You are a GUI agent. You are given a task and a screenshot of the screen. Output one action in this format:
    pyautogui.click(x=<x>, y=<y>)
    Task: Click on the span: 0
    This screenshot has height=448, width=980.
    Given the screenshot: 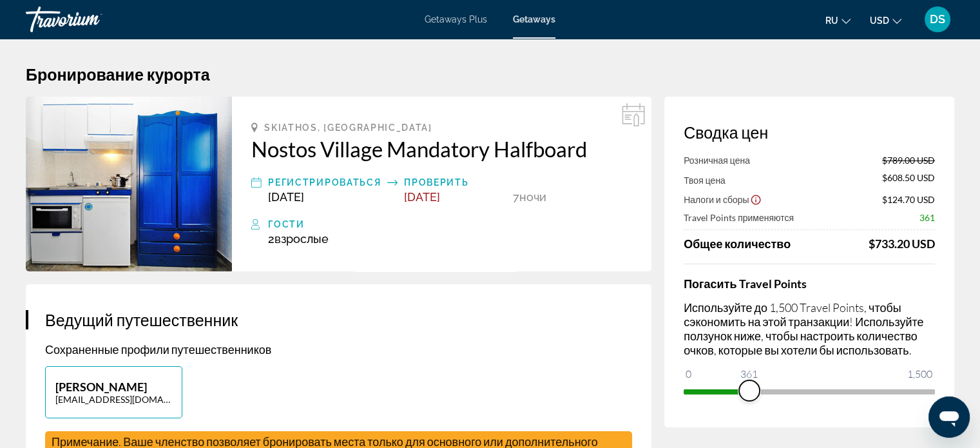 What is the action you would take?
    pyautogui.click(x=689, y=374)
    